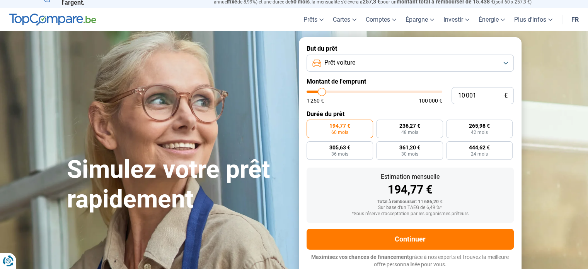 This screenshot has width=588, height=269. Describe the element at coordinates (315, 101) in the screenshot. I see `span: 1 250 €` at that location.